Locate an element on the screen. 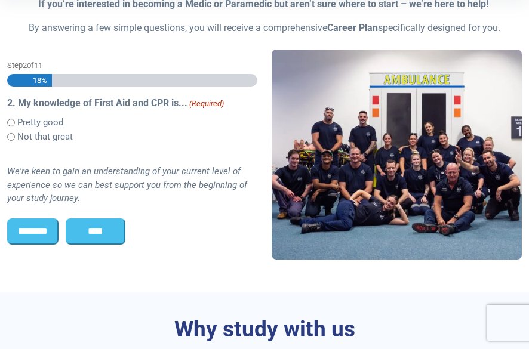 Image resolution: width=529 pixels, height=349 pixels. legend: 2. My knowledge of First Aid and CPR is... is located at coordinates (132, 103).